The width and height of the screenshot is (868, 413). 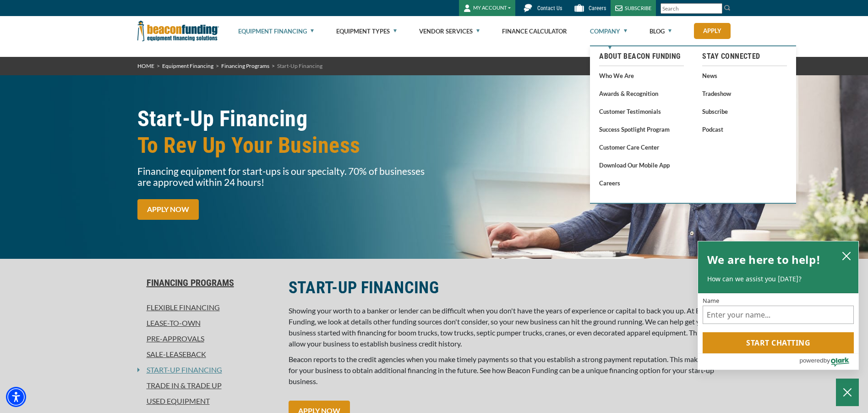 I want to click on a: Blog, so click(x=661, y=32).